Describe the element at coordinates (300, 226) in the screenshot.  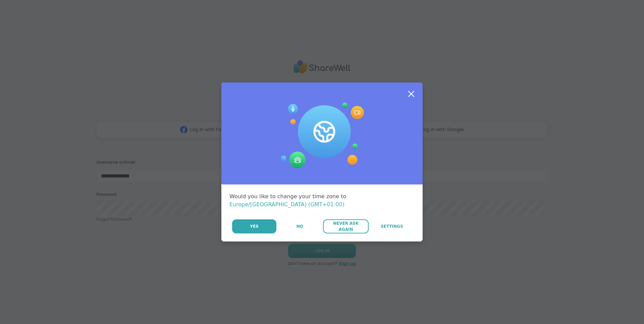
I see `span: No` at that location.